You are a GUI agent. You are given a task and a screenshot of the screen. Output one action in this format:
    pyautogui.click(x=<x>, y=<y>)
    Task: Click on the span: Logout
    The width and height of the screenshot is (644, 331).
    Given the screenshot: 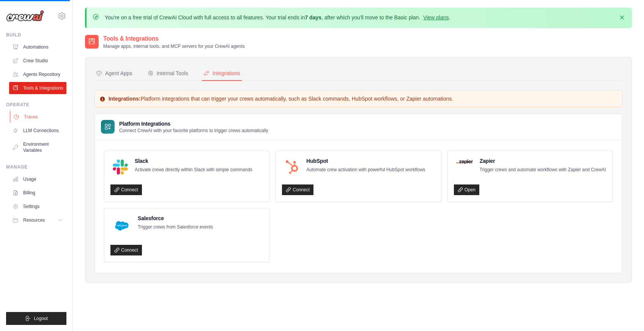 What is the action you would take?
    pyautogui.click(x=41, y=318)
    